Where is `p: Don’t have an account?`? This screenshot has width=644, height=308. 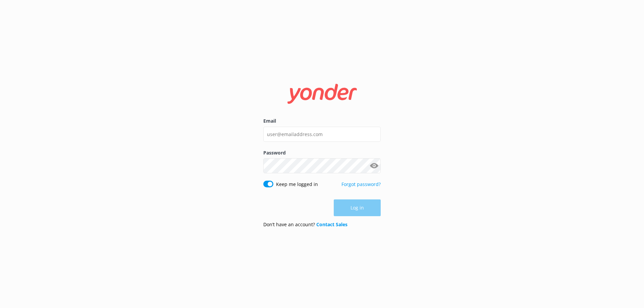
p: Don’t have an account? is located at coordinates (305, 225).